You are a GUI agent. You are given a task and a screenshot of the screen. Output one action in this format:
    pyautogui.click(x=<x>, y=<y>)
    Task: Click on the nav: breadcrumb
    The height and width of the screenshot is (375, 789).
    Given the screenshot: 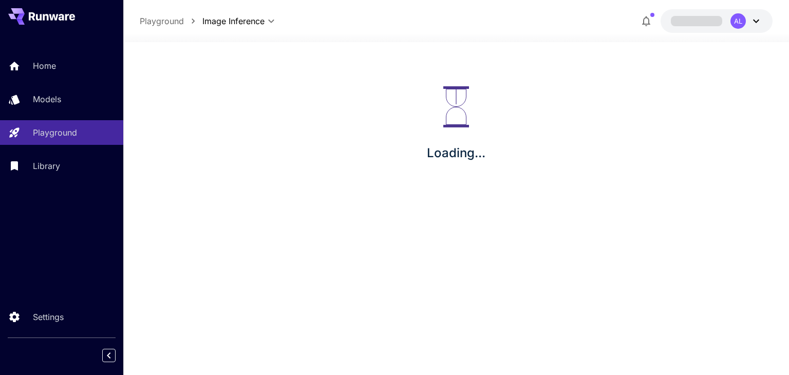 What is the action you would take?
    pyautogui.click(x=171, y=21)
    